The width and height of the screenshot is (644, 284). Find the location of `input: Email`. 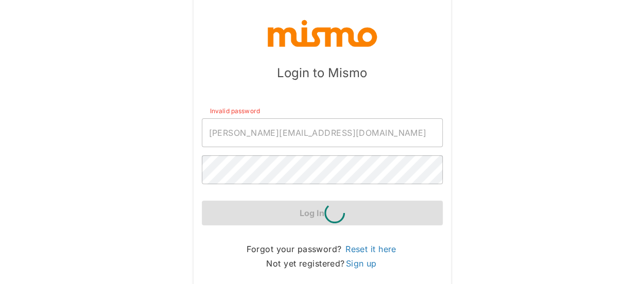

input: Email is located at coordinates (323, 133).